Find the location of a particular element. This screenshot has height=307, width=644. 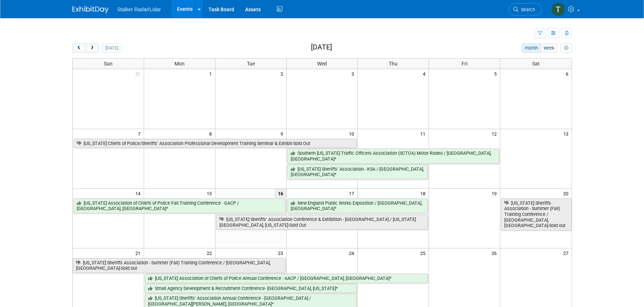

span: 8 is located at coordinates (212, 133).